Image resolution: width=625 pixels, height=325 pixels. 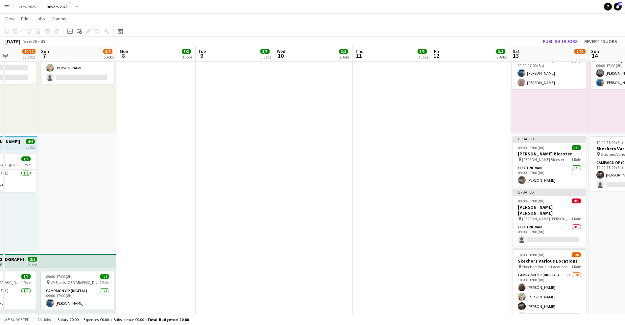 What do you see at coordinates (436, 51) in the screenshot?
I see `span: Fri` at bounding box center [436, 51].